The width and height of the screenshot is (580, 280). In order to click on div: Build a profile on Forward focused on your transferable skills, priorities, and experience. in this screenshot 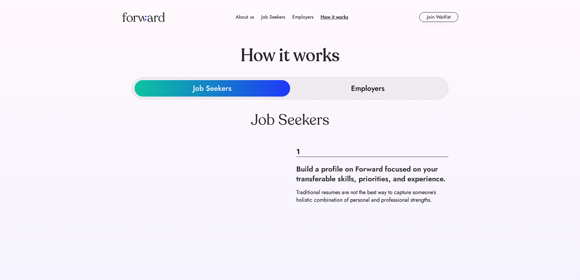, I will do `click(372, 174)`.